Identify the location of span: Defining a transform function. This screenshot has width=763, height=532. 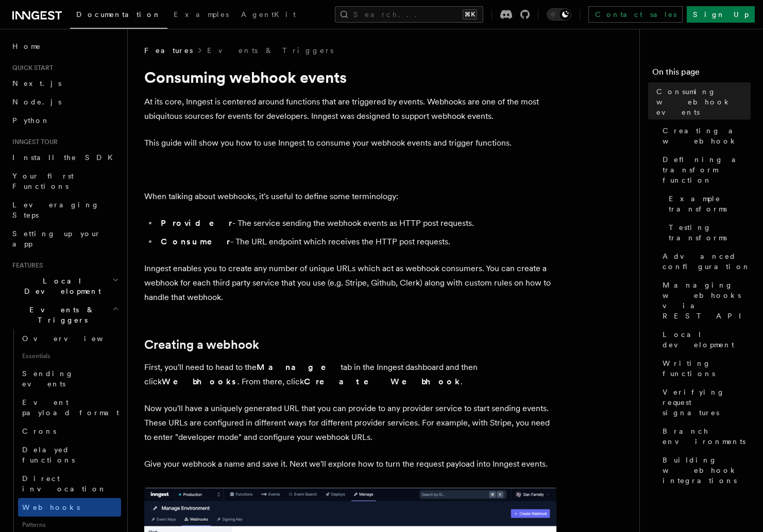
(706, 170).